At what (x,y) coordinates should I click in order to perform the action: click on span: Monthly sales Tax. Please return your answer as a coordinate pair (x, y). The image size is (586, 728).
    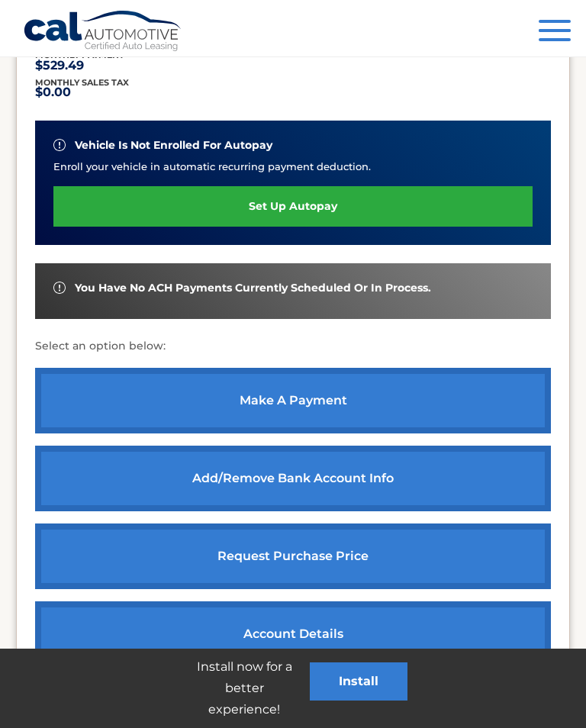
    Looking at the image, I should click on (81, 82).